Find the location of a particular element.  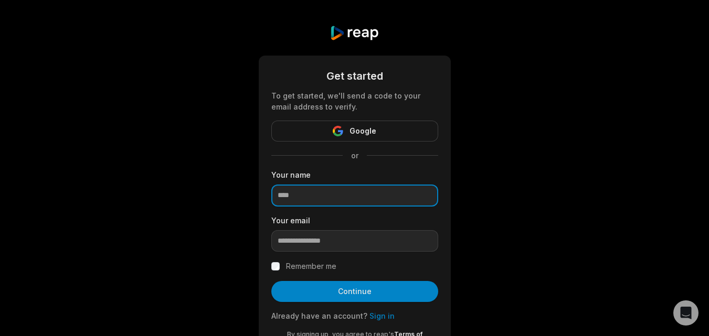

button: Continue is located at coordinates (355, 292).